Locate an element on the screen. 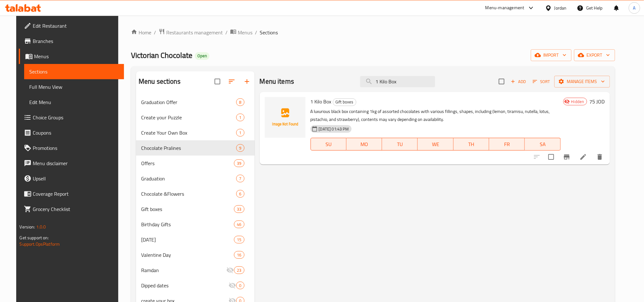 The height and width of the screenshot is (302, 644). div: Create your Puzzle1 is located at coordinates (195, 117).